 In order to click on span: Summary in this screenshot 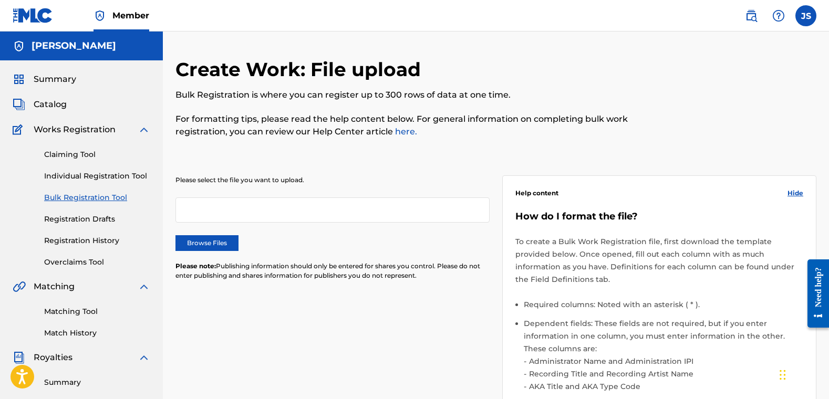, I will do `click(55, 79)`.